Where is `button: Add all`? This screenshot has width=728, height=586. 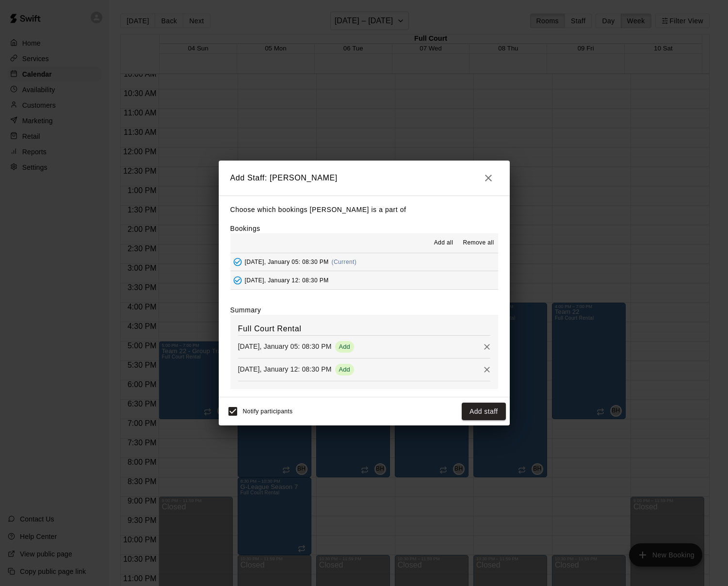
button: Add all is located at coordinates (443, 243).